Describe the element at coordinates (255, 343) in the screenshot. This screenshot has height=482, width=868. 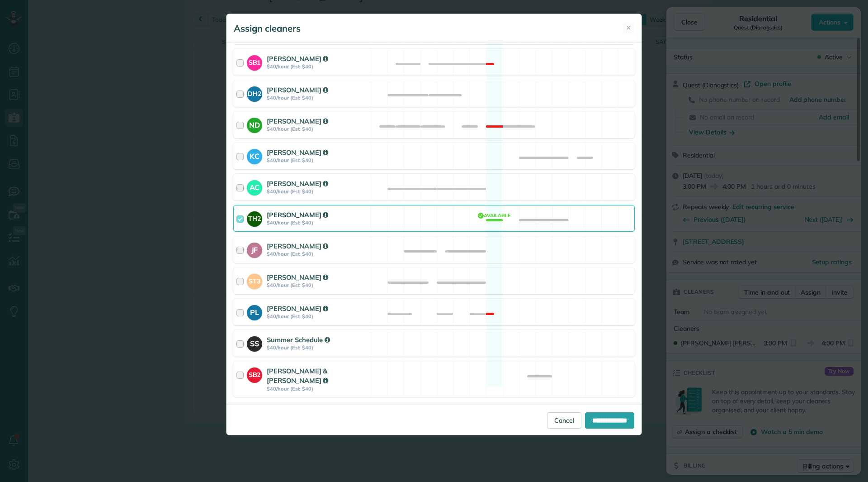
I see `strong: SS` at that location.